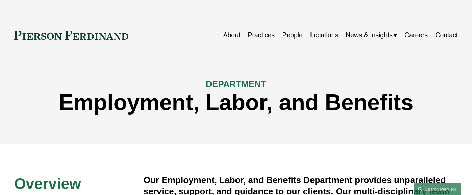 Image resolution: width=472 pixels, height=195 pixels. What do you see at coordinates (48, 183) in the screenshot?
I see `span: Overview` at bounding box center [48, 183].